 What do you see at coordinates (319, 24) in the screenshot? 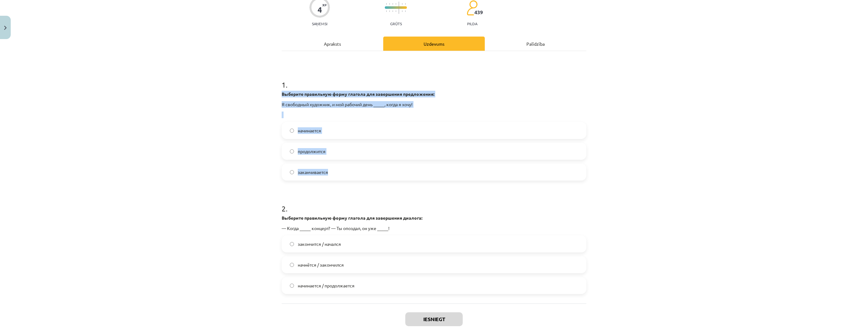
I see `p: Saņemsi` at bounding box center [319, 24].